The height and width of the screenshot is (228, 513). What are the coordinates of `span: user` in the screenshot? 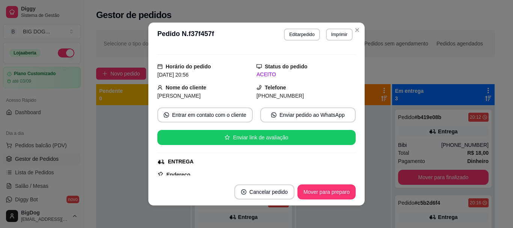 It's located at (160, 88).